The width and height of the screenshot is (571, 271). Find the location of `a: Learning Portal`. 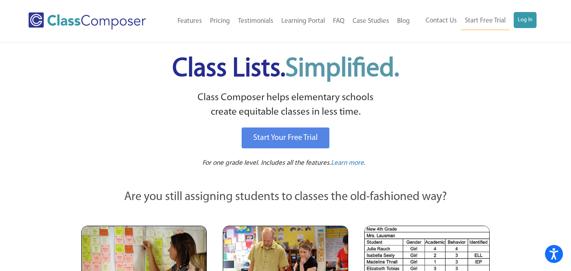

a: Learning Portal is located at coordinates (303, 21).